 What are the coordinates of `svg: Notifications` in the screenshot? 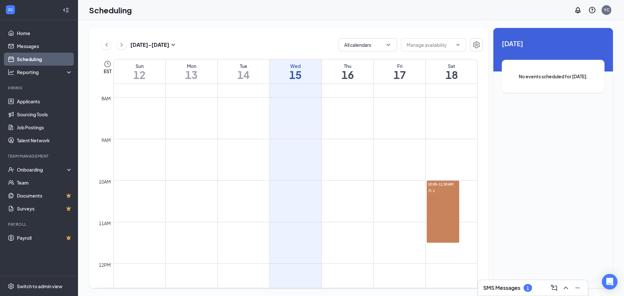 It's located at (578, 10).